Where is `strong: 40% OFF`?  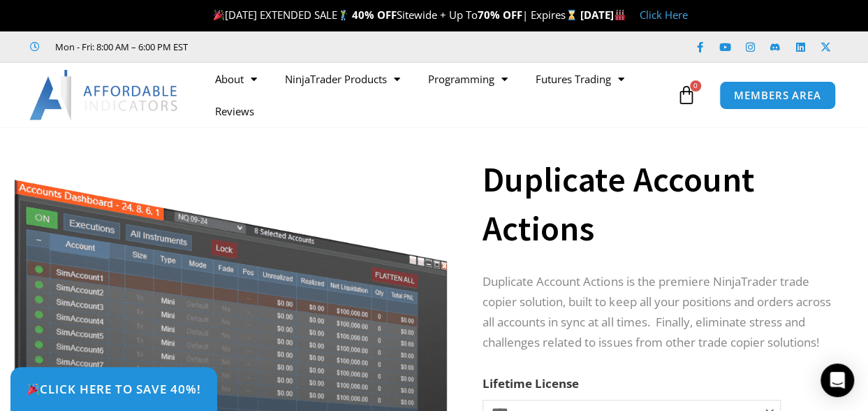
strong: 40% OFF is located at coordinates (375, 15).